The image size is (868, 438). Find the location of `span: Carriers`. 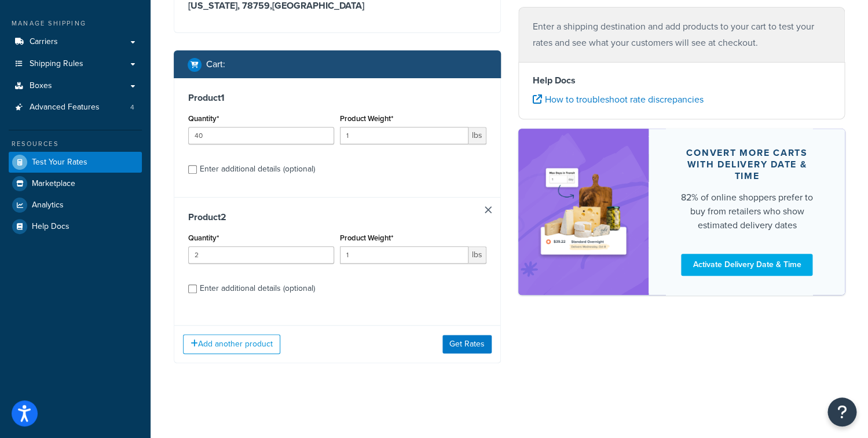

span: Carriers is located at coordinates (43, 42).